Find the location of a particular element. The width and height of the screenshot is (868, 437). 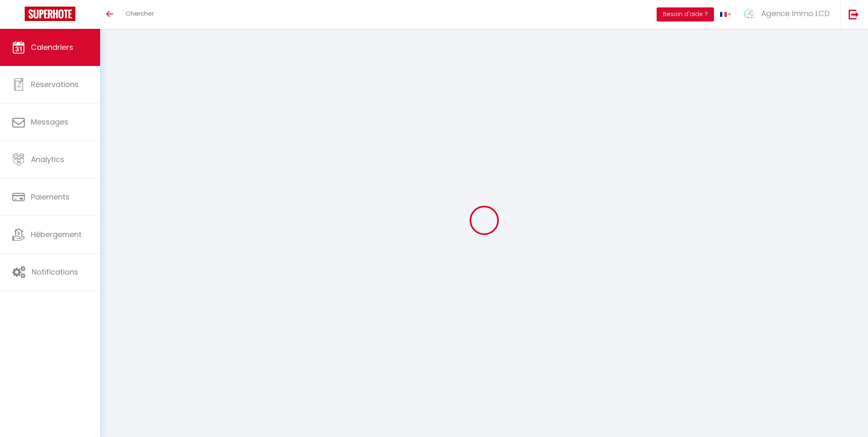

span: Calendriers is located at coordinates (52, 47).